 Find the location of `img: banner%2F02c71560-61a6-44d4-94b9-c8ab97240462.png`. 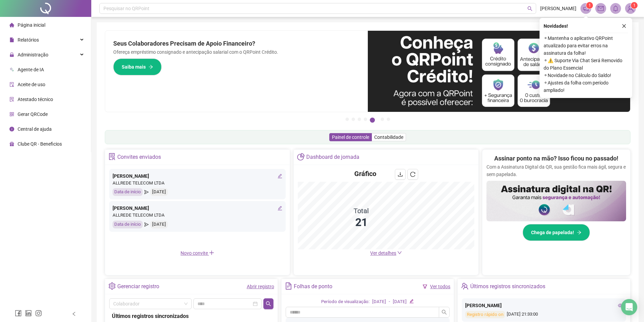

img: banner%2F02c71560-61a6-44d4-94b9-c8ab97240462.png is located at coordinates (556, 201).